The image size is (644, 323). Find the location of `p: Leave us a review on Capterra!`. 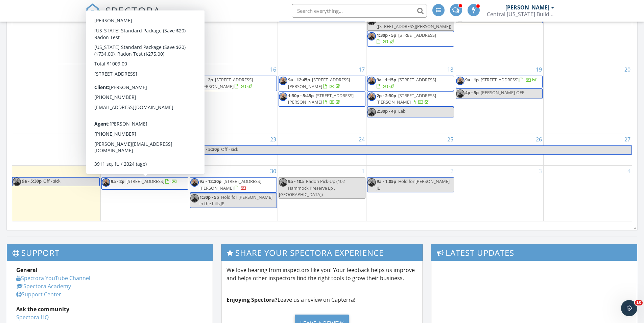

p: Leave us a review on Capterra! is located at coordinates (322, 300).